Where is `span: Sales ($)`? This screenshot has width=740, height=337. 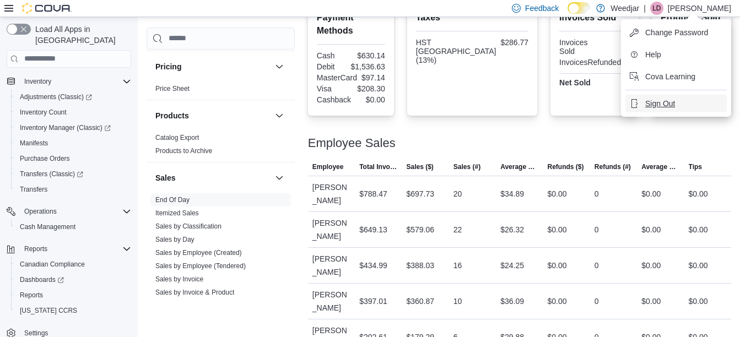 span: Sales ($) is located at coordinates (419, 167).